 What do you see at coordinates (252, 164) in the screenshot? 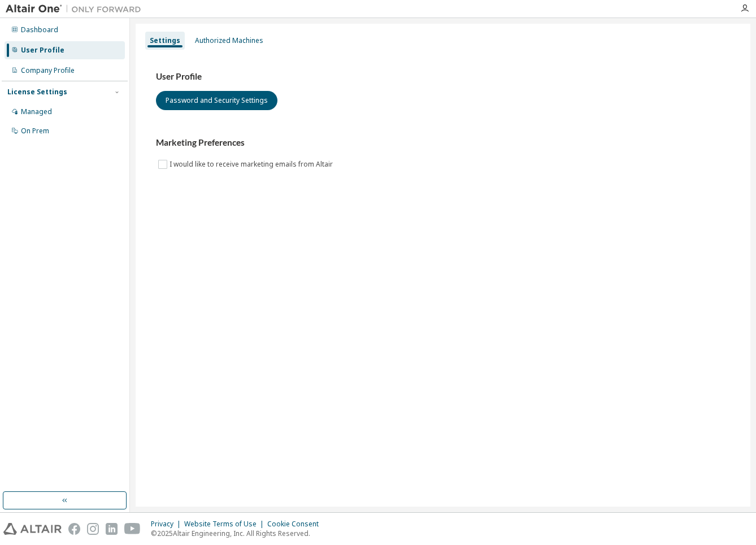
I see `label: I would like to receive marketing emails from Altair` at bounding box center [252, 164].